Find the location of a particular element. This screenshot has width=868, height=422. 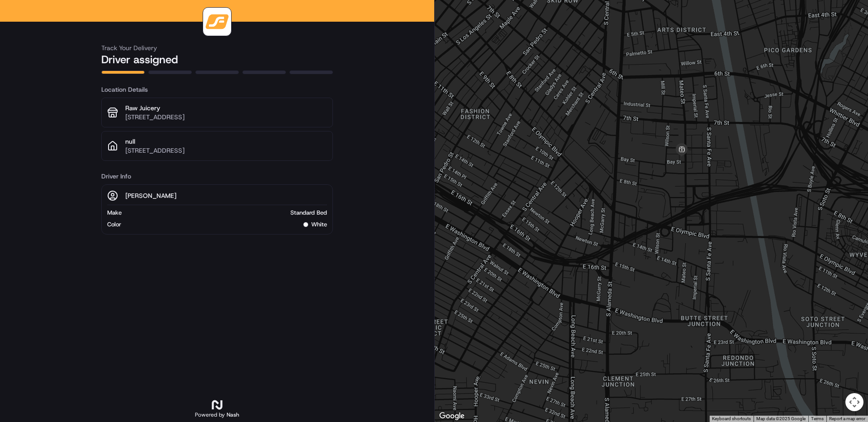

h3: Location Details is located at coordinates (217, 90).